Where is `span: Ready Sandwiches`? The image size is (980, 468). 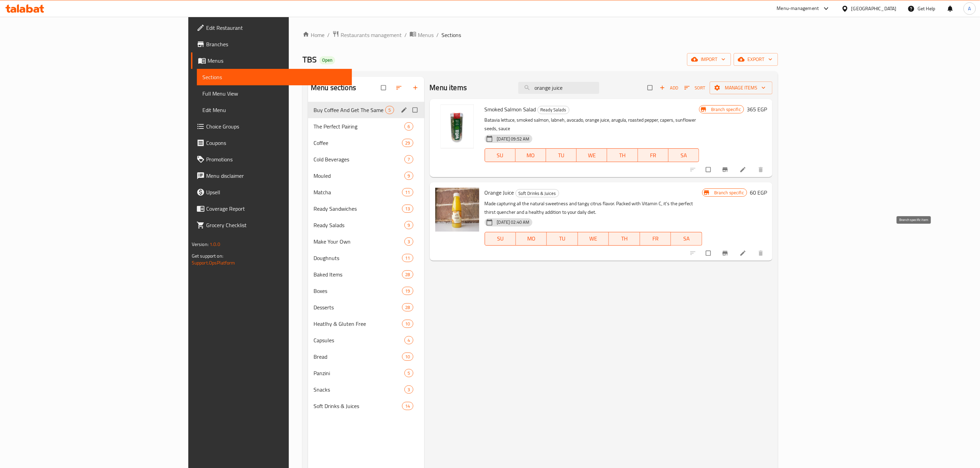 span: Ready Sandwiches is located at coordinates (357, 209).